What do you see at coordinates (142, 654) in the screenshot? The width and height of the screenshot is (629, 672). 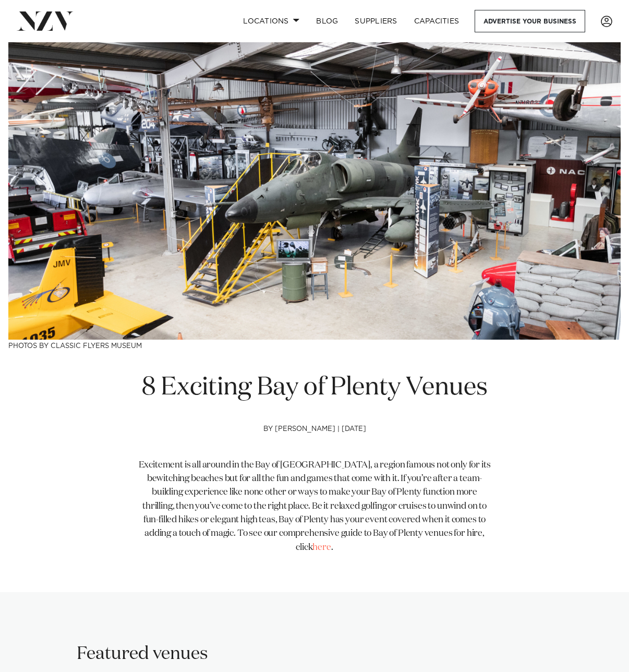 I see `h2: Featured venues` at bounding box center [142, 654].